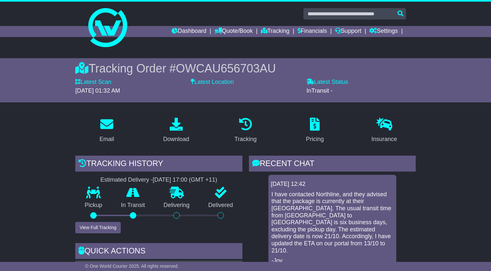  I want to click on label: Latest Location, so click(212, 82).